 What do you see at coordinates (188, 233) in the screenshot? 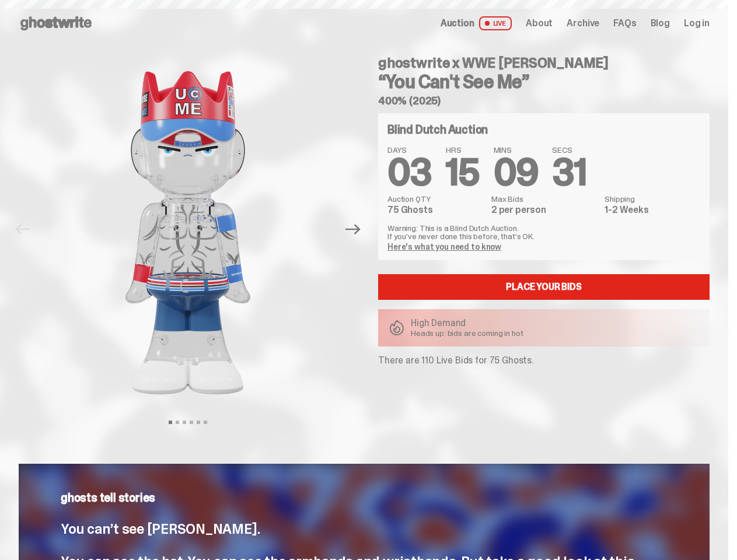
I see `img: John_Cena_Hero_1.png` at bounding box center [188, 233].